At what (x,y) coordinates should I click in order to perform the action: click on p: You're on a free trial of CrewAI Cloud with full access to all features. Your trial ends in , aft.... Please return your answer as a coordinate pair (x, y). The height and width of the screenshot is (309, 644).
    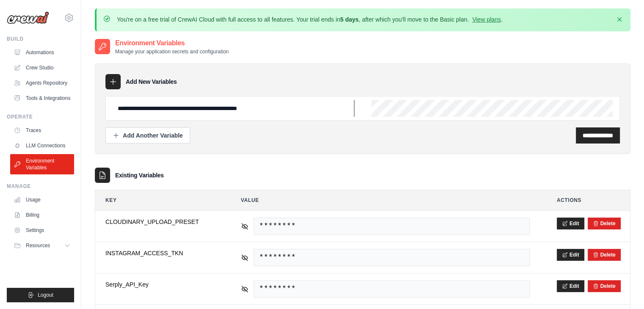
    Looking at the image, I should click on (310, 19).